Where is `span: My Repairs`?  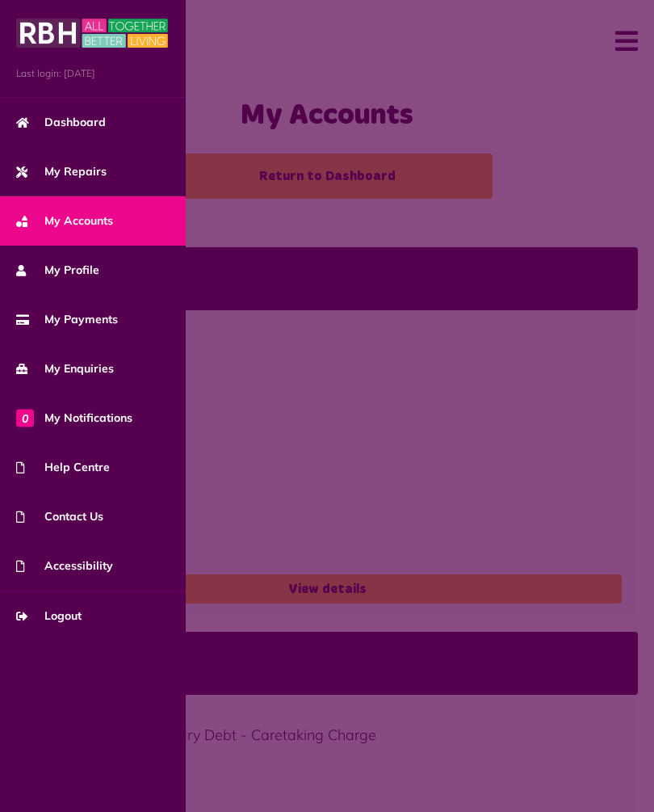 span: My Repairs is located at coordinates (62, 171).